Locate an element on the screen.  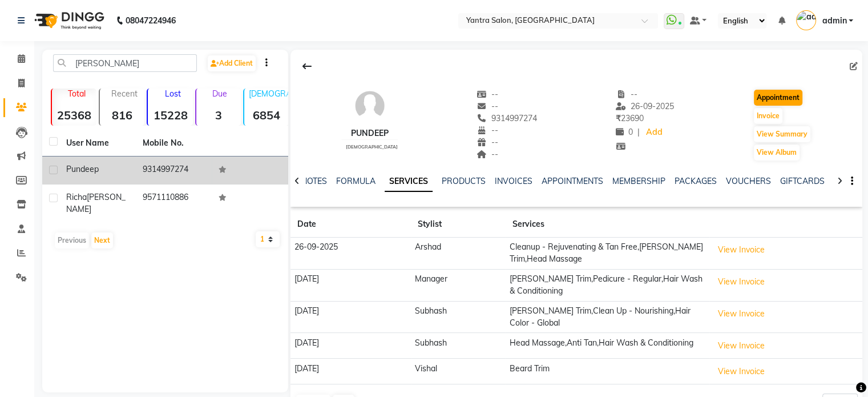
td: 26-09-2025 is located at coordinates (350, 254).